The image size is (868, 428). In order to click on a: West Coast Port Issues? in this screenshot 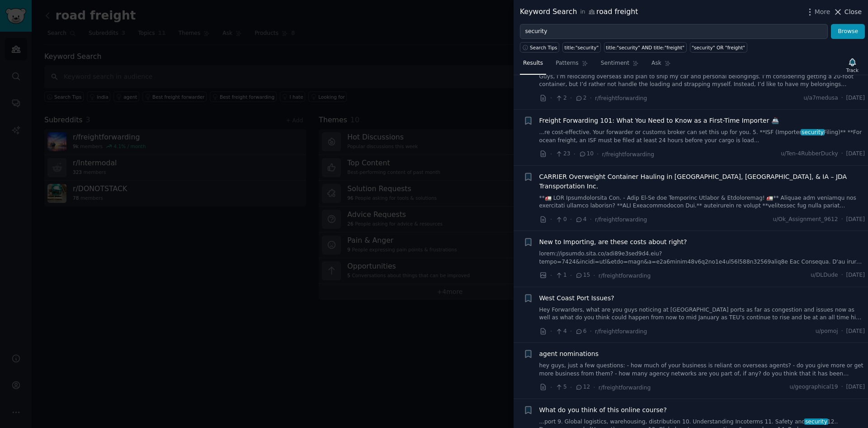, I will do `click(577, 298)`.